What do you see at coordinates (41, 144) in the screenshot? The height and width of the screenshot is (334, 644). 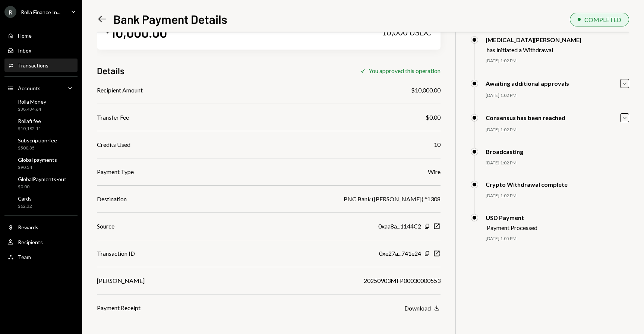 I see `a: Subscription-fee$500.35` at bounding box center [41, 144].